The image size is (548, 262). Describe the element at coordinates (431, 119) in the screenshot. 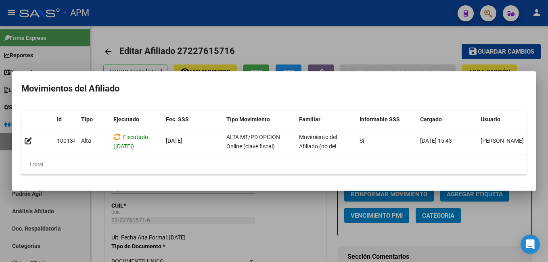

I see `span: Cargado` at that location.